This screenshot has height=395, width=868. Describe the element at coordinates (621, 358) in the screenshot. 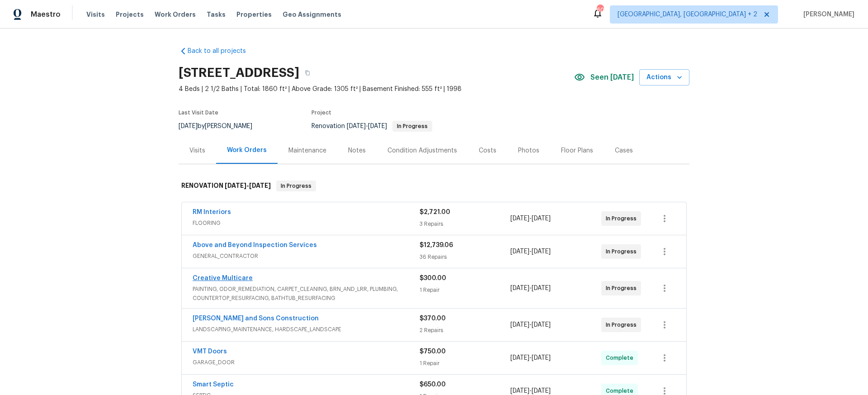

I see `span: Complete` at that location.